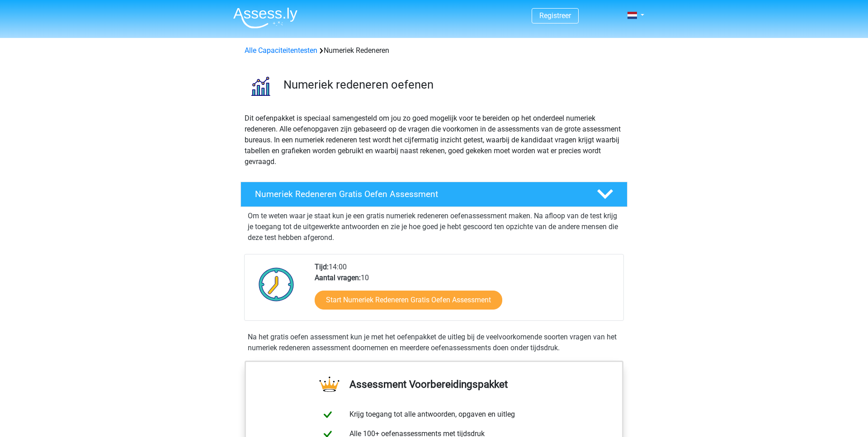  What do you see at coordinates (434, 342) in the screenshot?
I see `div: Na het gratis oefen assessment kun je met het oefenpakket de uitleg bij de veelvoorkomende soorte...` at bounding box center [434, 342].